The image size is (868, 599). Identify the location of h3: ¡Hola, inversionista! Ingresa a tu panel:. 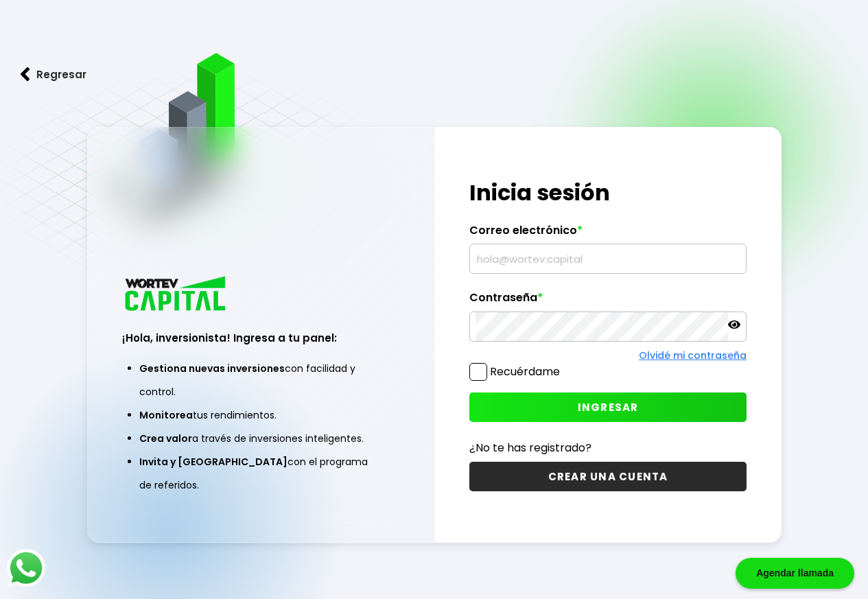
(261, 337).